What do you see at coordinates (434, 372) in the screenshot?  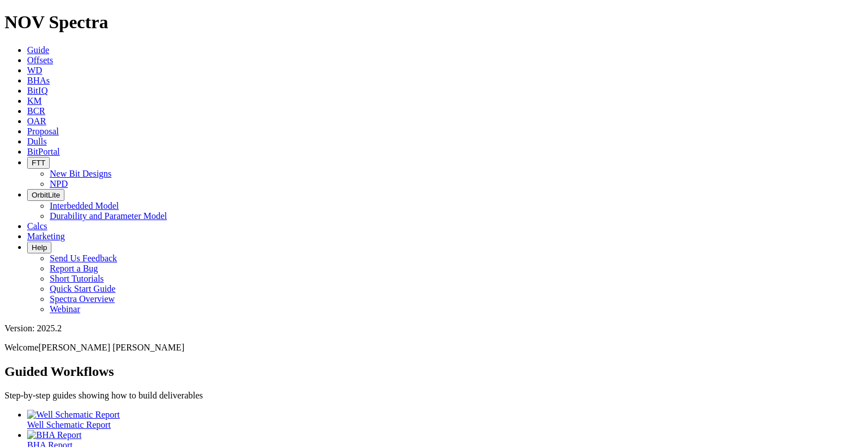 I see `h2: Guided Workflows` at bounding box center [434, 372].